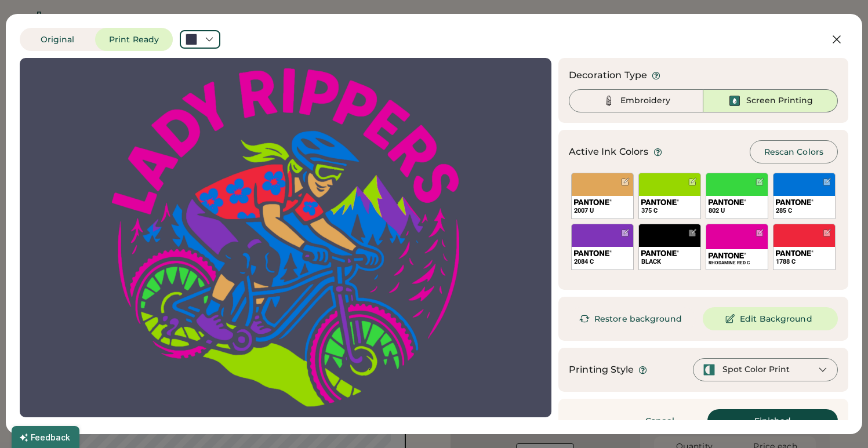 The width and height of the screenshot is (868, 448). I want to click on button: Print Ready, so click(134, 40).